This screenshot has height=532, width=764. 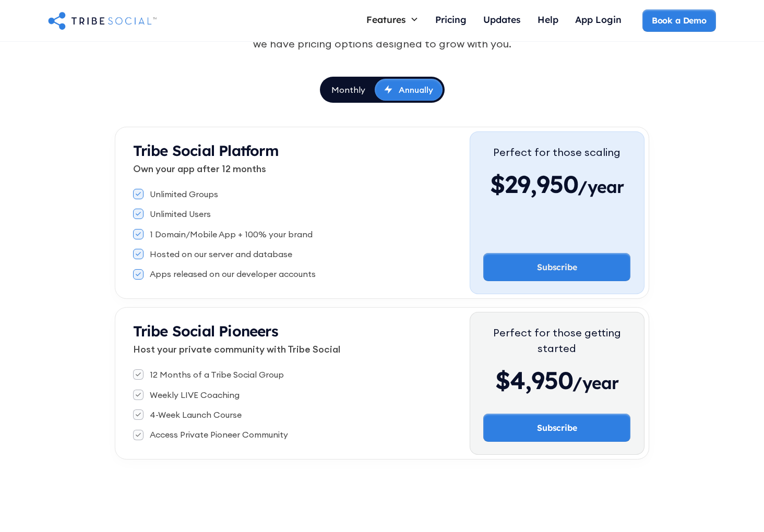 What do you see at coordinates (502, 21) in the screenshot?
I see `a: Updates` at bounding box center [502, 21].